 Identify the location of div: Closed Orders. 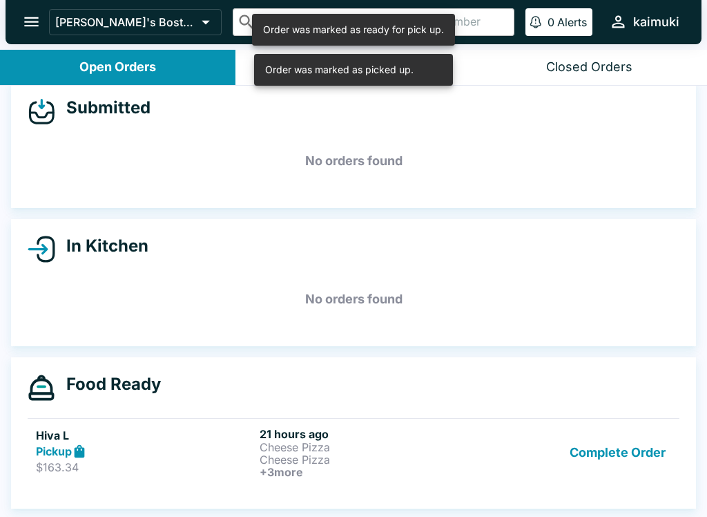
(589, 67).